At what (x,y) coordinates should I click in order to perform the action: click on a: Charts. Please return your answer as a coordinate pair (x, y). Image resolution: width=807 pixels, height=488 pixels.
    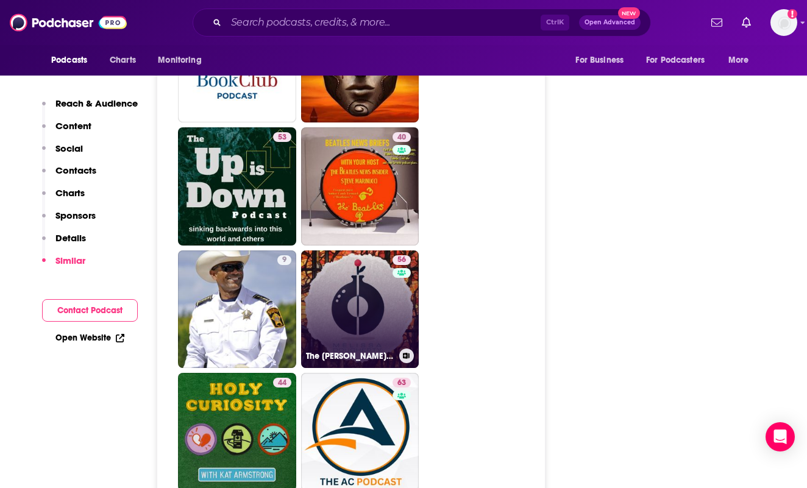
    Looking at the image, I should click on (122, 60).